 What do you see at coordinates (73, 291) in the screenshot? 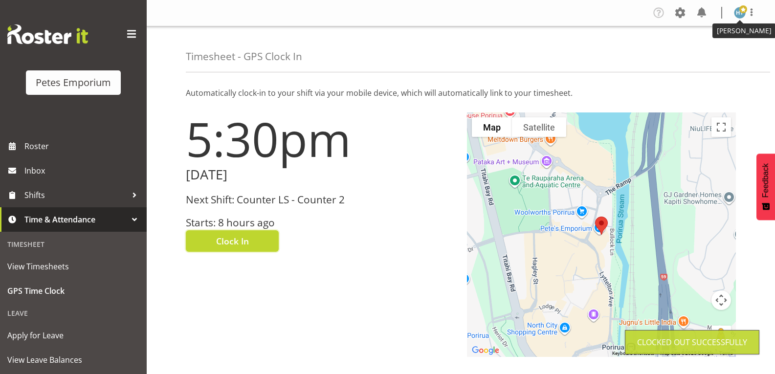
I see `span: GPS Time Clock` at bounding box center [73, 291].